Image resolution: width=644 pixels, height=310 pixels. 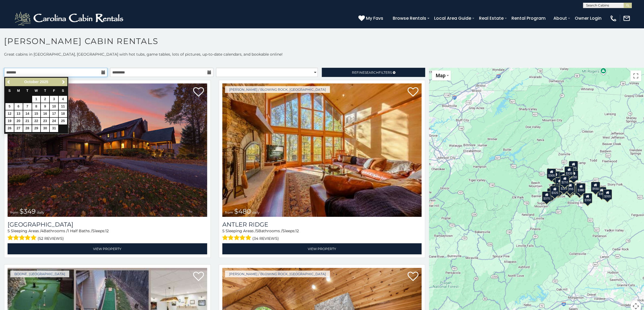 I want to click on a: Local Area Guide, so click(x=452, y=18).